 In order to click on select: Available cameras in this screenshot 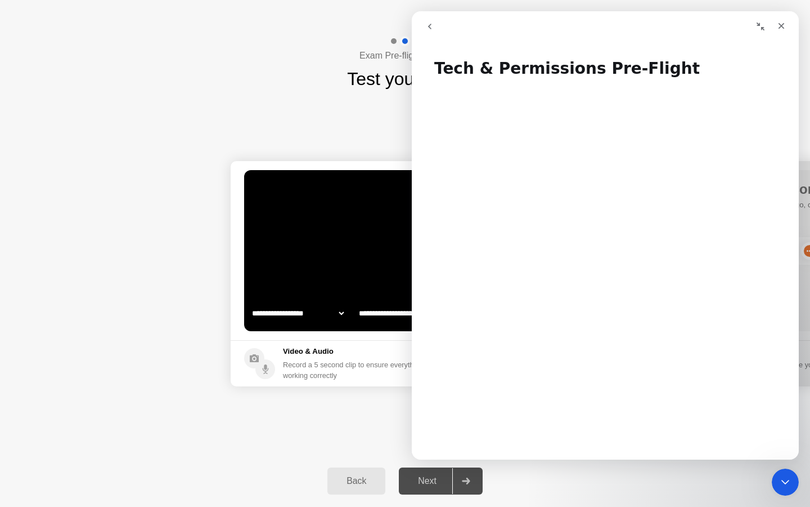, I will do `click(298, 313)`.